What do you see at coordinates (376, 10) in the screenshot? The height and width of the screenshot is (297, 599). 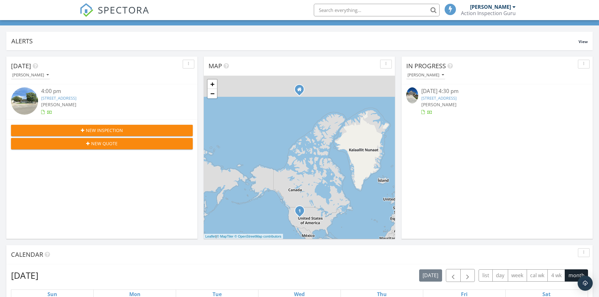 I see `input: Search everything...` at bounding box center [376, 10].